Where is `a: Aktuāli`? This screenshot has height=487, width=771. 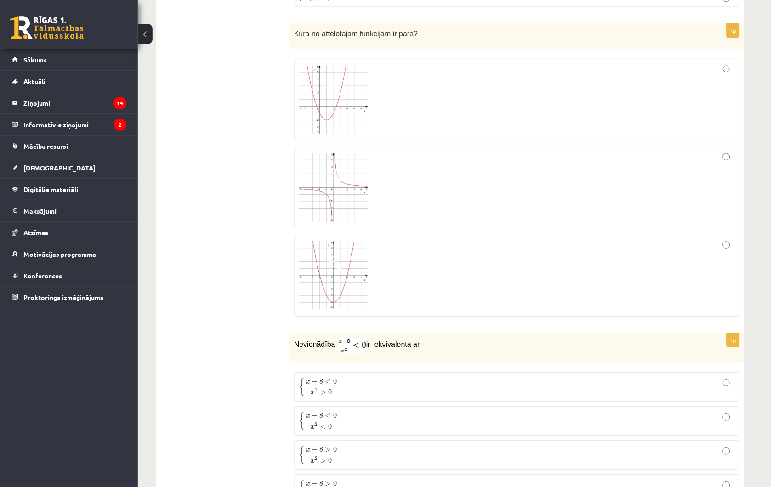 a: Aktuāli is located at coordinates (69, 81).